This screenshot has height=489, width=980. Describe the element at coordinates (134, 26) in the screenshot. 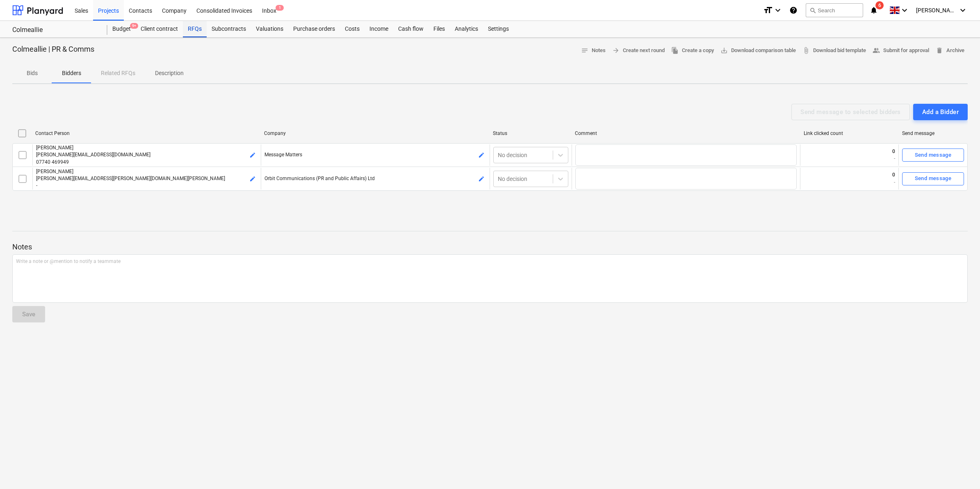

I see `span: 9+` at that location.